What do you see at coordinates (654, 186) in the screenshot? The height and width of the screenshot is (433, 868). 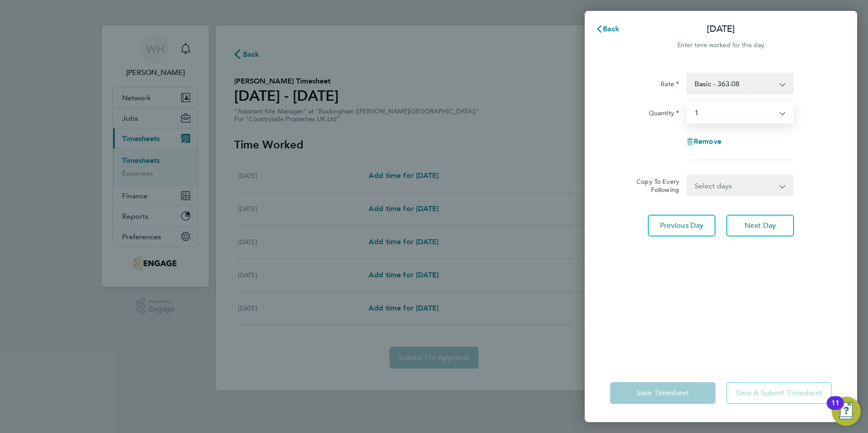 I see `label: Copy To Every Following` at bounding box center [654, 186].